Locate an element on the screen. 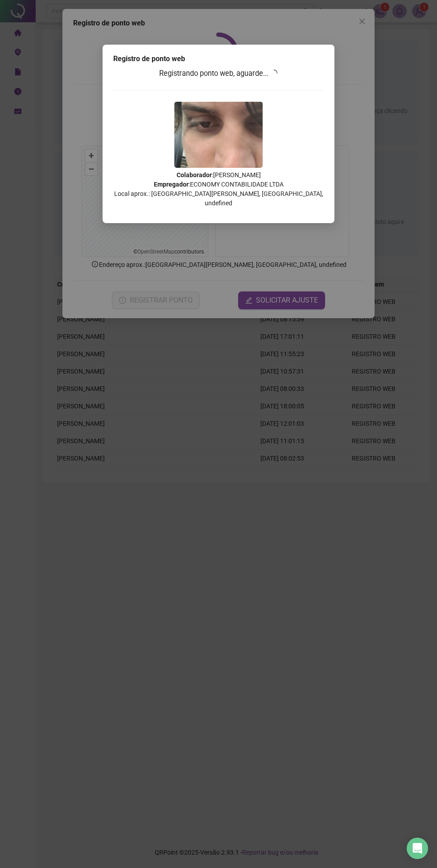 The width and height of the screenshot is (437, 868). h3: Registrando ponto web, aguarde... is located at coordinates (218, 74).